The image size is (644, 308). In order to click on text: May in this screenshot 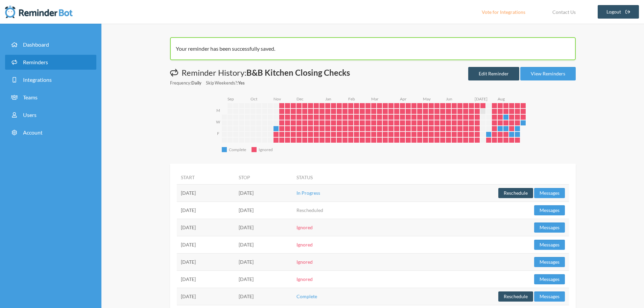, I will do `click(427, 99)`.